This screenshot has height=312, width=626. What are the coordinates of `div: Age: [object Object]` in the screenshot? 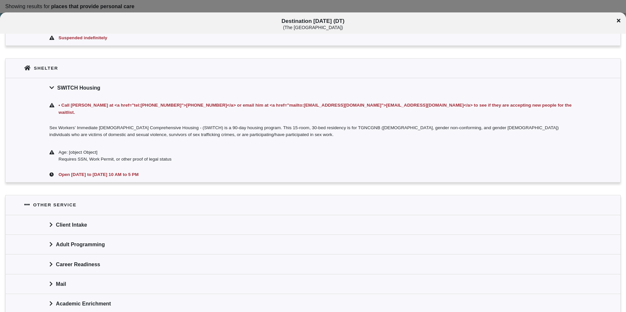 It's located at (317, 152).